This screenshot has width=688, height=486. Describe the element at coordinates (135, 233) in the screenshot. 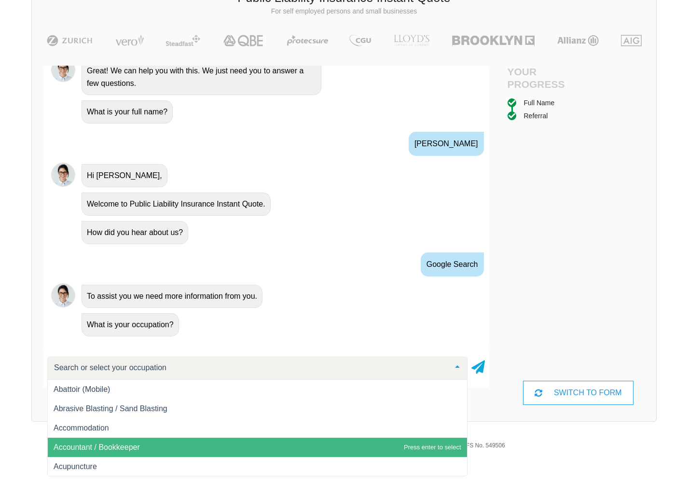

I see `div: How did you hear about us?` at that location.